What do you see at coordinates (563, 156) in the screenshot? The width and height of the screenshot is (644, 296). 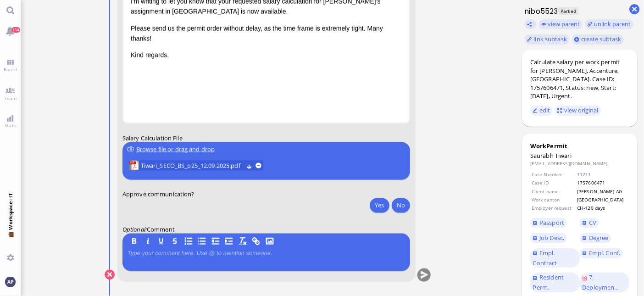 I see `span: Tiwari` at bounding box center [563, 156].